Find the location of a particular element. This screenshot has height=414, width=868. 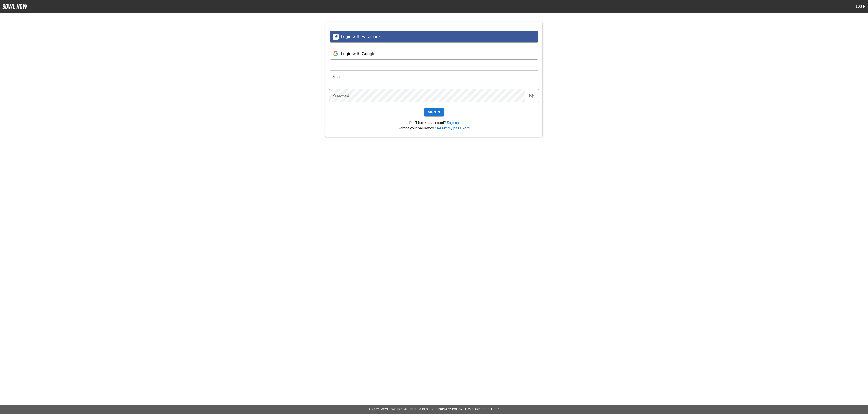

button: Login is located at coordinates (861, 7).